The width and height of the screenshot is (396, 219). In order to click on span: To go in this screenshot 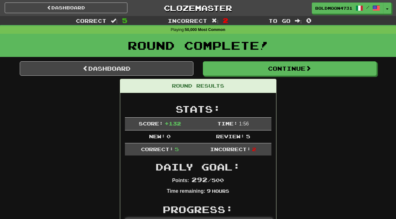, I will do `click(279, 21)`.